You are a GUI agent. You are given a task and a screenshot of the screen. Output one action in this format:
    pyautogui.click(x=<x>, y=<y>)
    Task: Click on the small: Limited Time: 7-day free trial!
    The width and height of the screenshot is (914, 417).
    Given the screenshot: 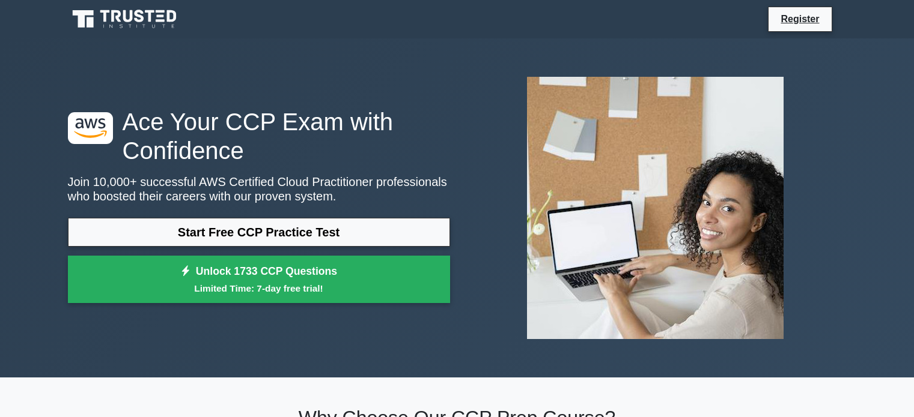 What is the action you would take?
    pyautogui.click(x=259, y=288)
    